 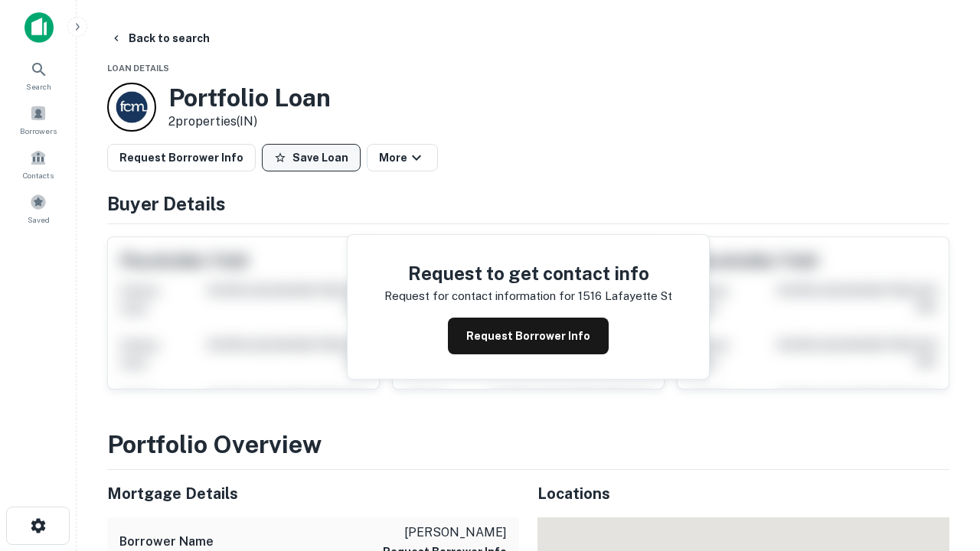 I want to click on p: 2 properties (IN), so click(x=249, y=122).